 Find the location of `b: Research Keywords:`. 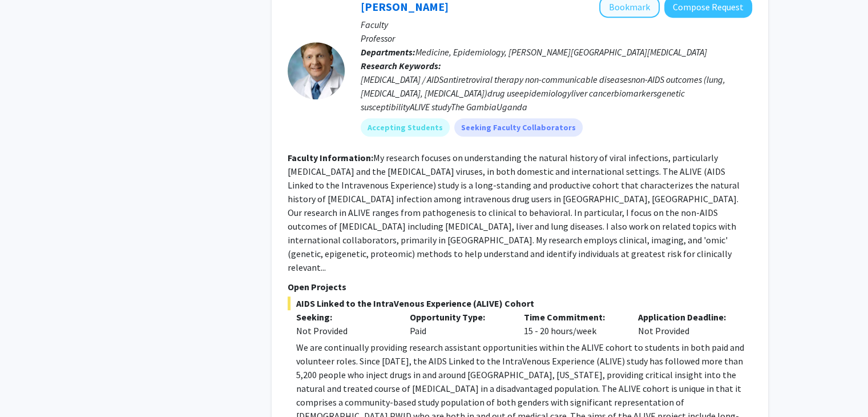

b: Research Keywords: is located at coordinates (401, 66).